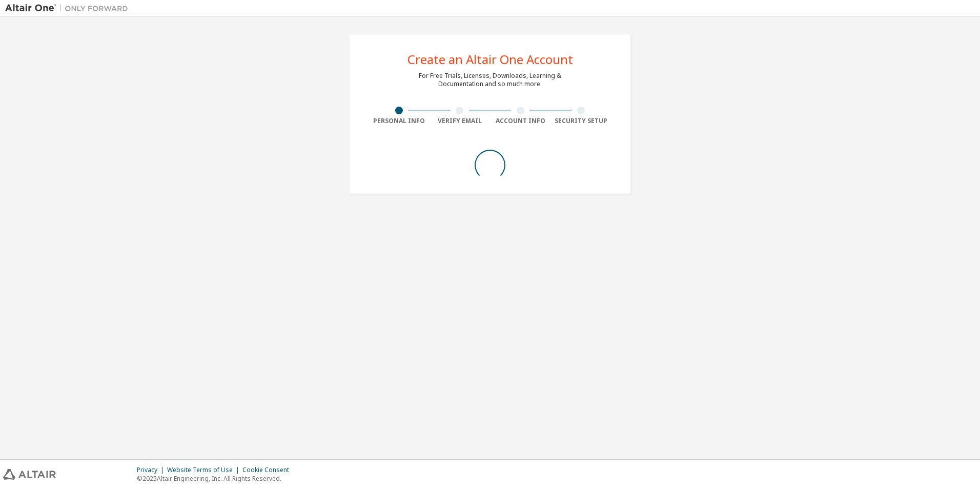 This screenshot has height=489, width=980. What do you see at coordinates (215, 478) in the screenshot?
I see `p: © 2025 Altair Engineering, Inc. All Rights Reserved.` at bounding box center [215, 478].